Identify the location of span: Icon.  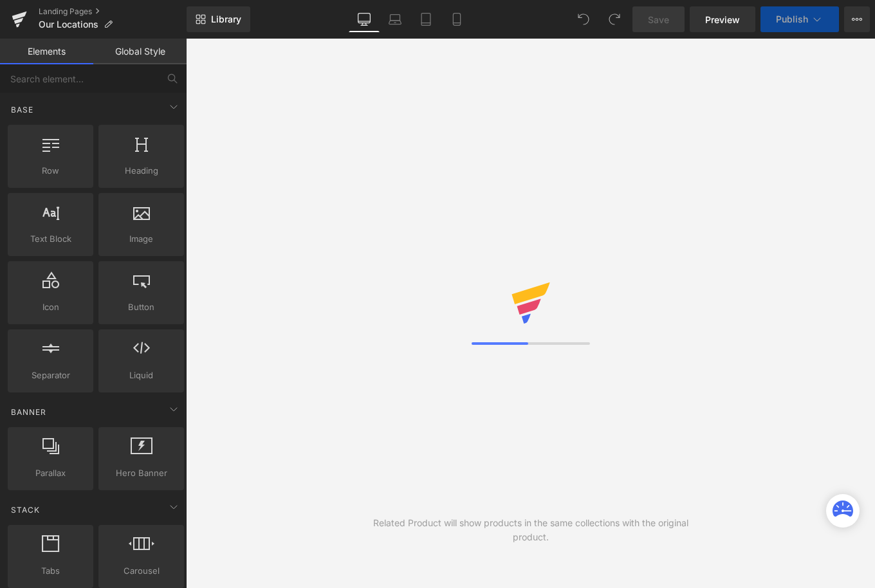
(50, 307).